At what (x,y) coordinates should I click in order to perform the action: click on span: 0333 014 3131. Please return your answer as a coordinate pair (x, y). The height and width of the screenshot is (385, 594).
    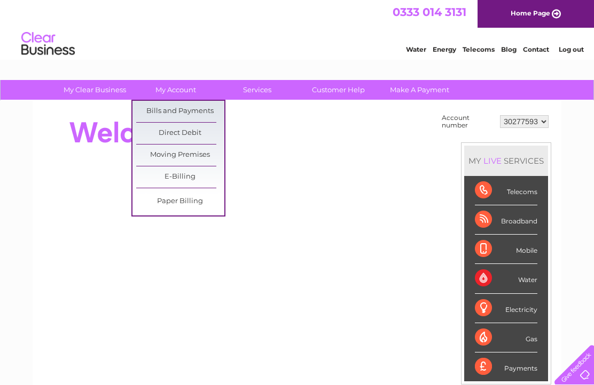
    Looking at the image, I should click on (429, 12).